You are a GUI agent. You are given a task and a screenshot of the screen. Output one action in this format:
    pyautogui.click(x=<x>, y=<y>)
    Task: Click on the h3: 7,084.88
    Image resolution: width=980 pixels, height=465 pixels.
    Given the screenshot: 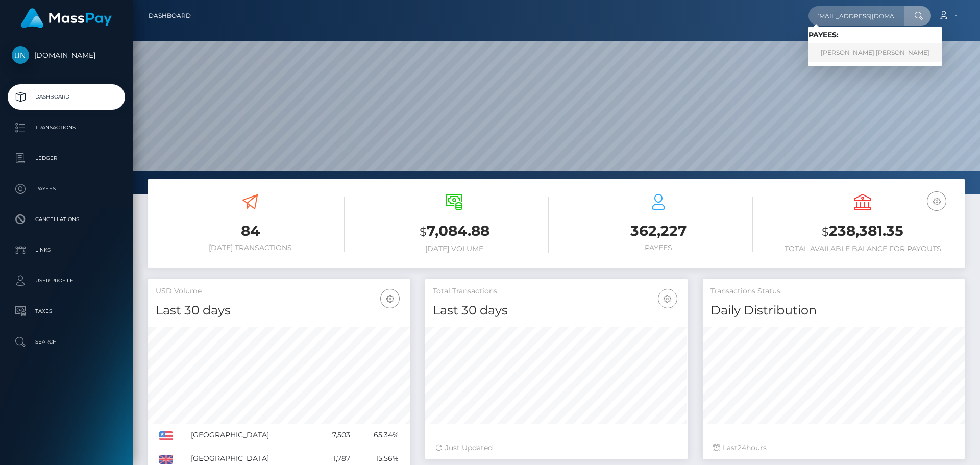 What is the action you would take?
    pyautogui.click(x=454, y=231)
    